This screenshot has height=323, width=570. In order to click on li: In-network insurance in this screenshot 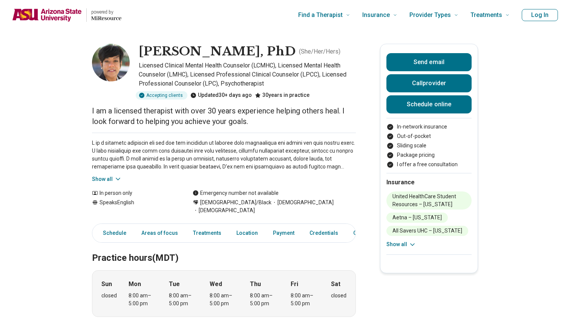, I will do `click(429, 127)`.